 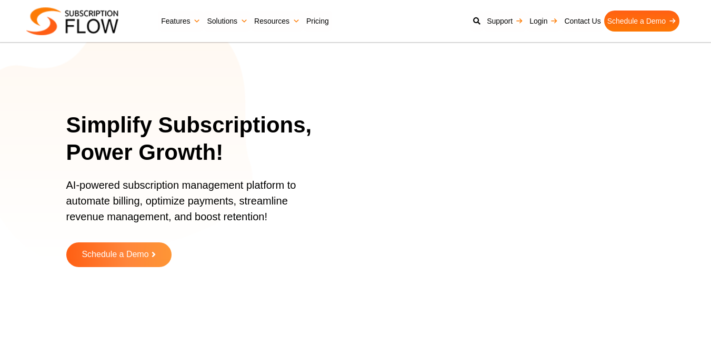 I want to click on span: Schedule a Demo, so click(x=115, y=255).